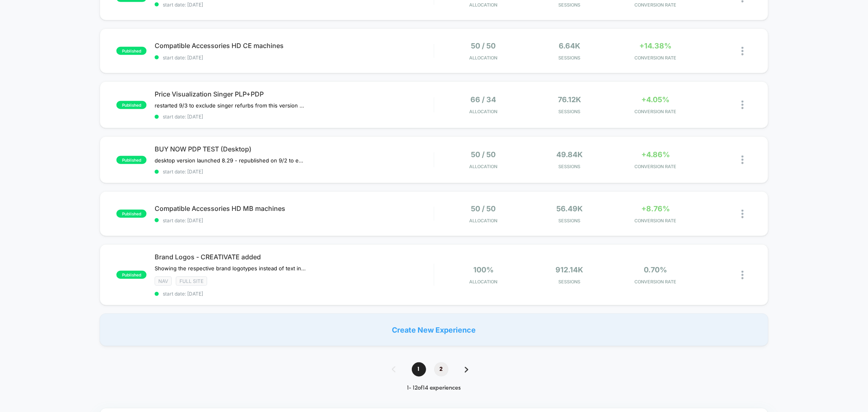 Image resolution: width=868 pixels, height=412 pixels. What do you see at coordinates (230, 105) in the screenshot?
I see `span: restarted 9/3 to exclude singer refurbs from this version of the test` at bounding box center [230, 105].